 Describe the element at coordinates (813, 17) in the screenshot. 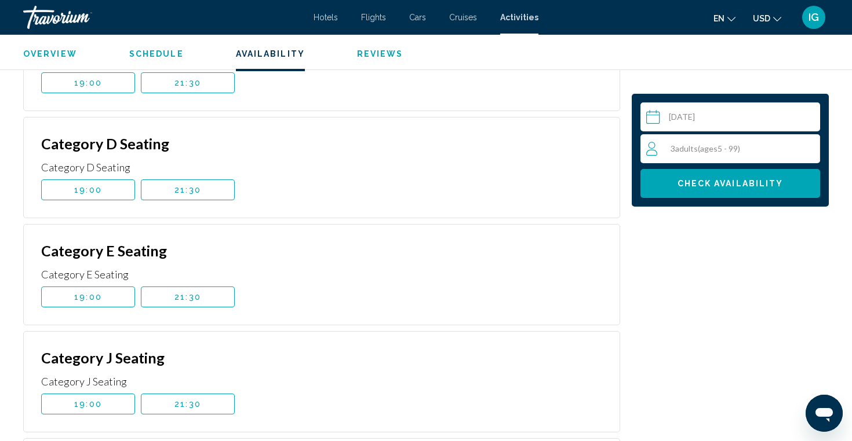

I see `button: User Menu` at that location.